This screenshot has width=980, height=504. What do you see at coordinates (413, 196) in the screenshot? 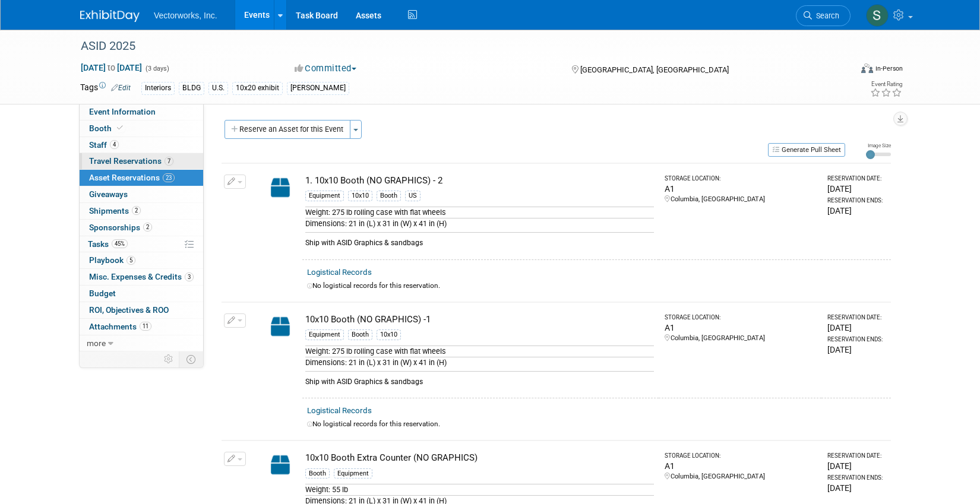
I see `div: US` at bounding box center [413, 196].